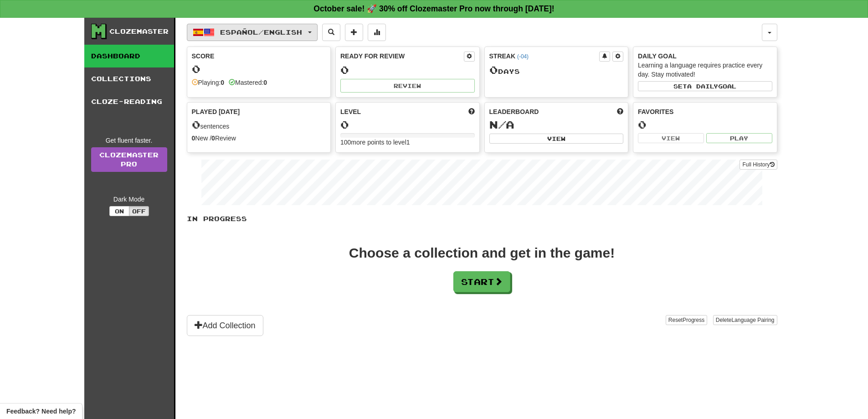  I want to click on button: Search sentences, so click(331, 32).